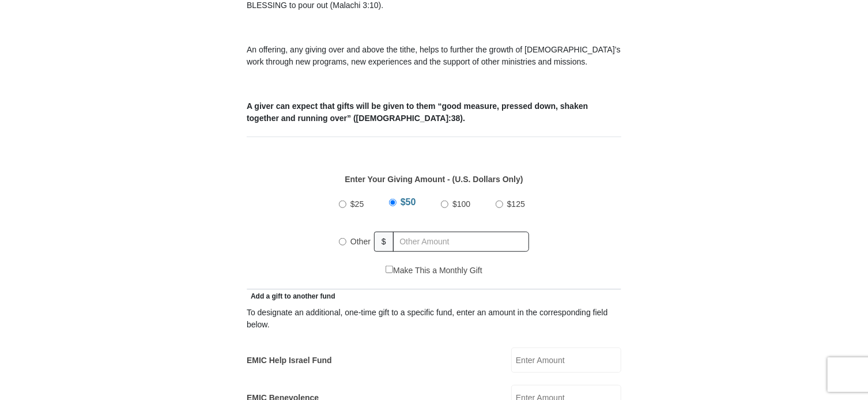  Describe the element at coordinates (356, 204) in the screenshot. I see `span: $25` at that location.